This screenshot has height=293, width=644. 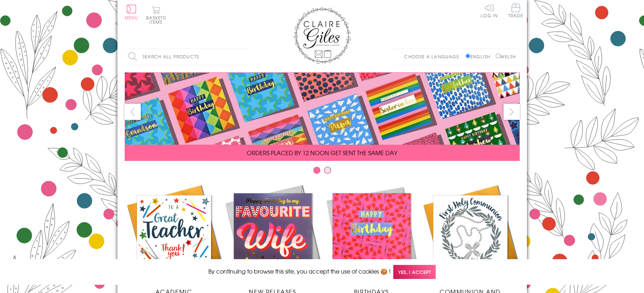 What do you see at coordinates (479, 56) in the screenshot?
I see `label: English` at bounding box center [479, 56].